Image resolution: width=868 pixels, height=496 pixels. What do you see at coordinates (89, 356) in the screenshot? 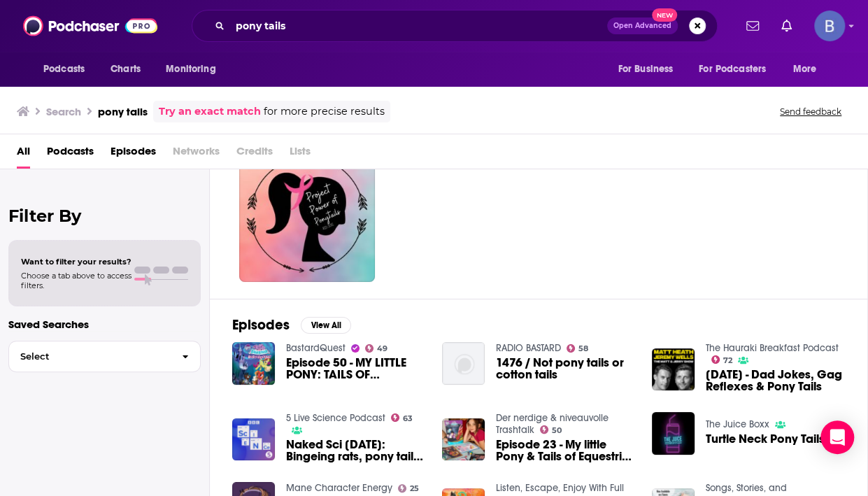
I see `span: Select` at bounding box center [89, 356].